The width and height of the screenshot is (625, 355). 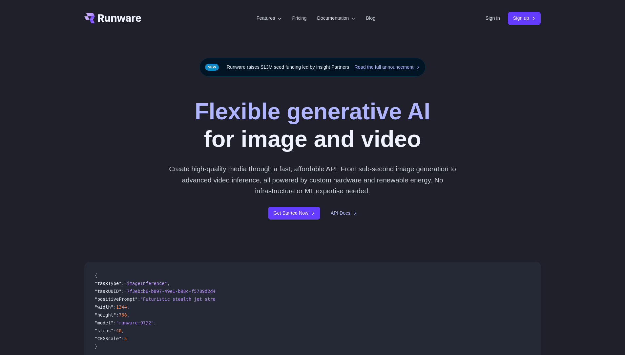 What do you see at coordinates (119, 330) in the screenshot?
I see `span: 40` at bounding box center [119, 330].